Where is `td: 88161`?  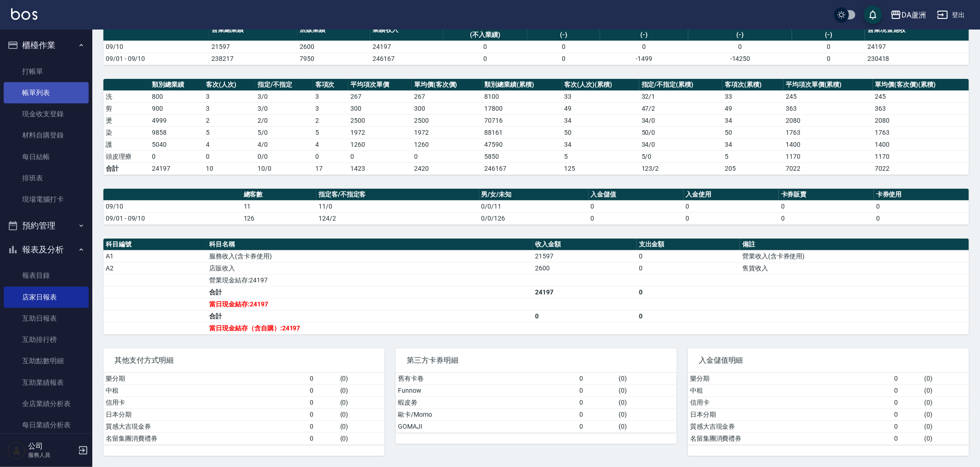
td: 88161 is located at coordinates (522, 132).